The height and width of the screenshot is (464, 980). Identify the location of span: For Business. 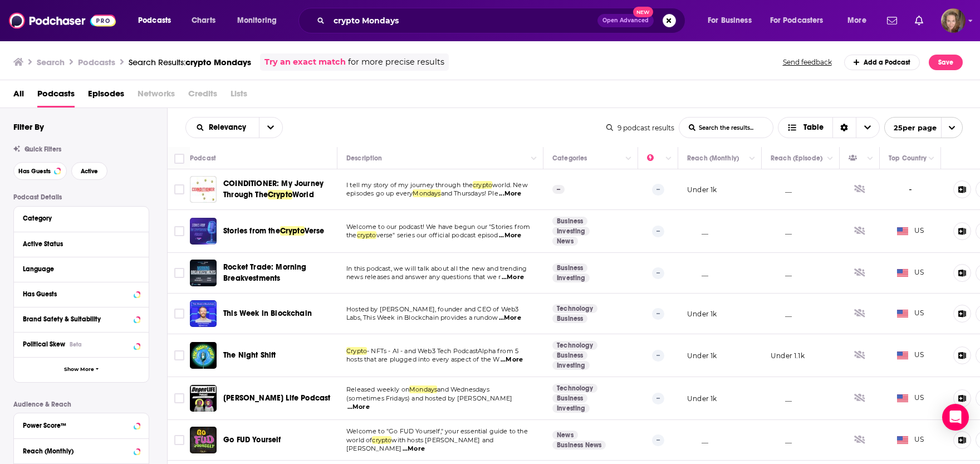
(729, 21).